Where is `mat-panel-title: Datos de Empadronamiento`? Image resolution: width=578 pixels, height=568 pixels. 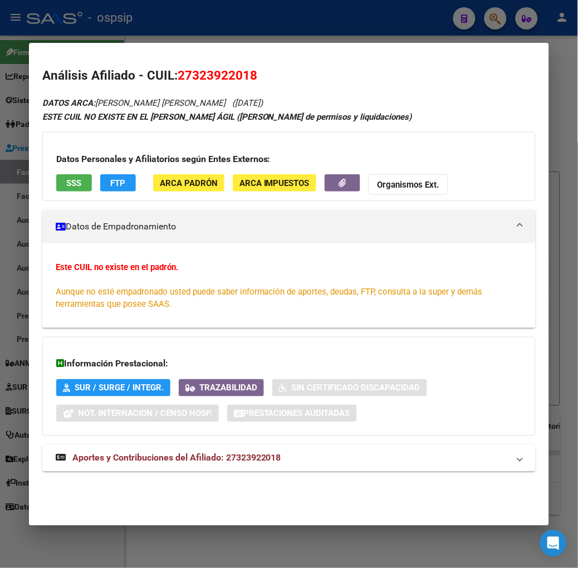
mat-panel-title: Datos de Empadronamiento is located at coordinates (282, 226).